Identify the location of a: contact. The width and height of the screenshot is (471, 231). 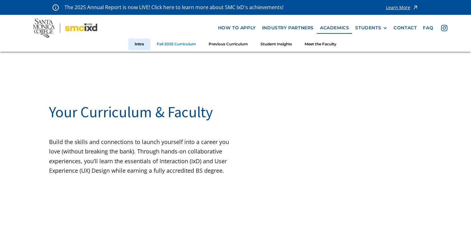
(405, 28).